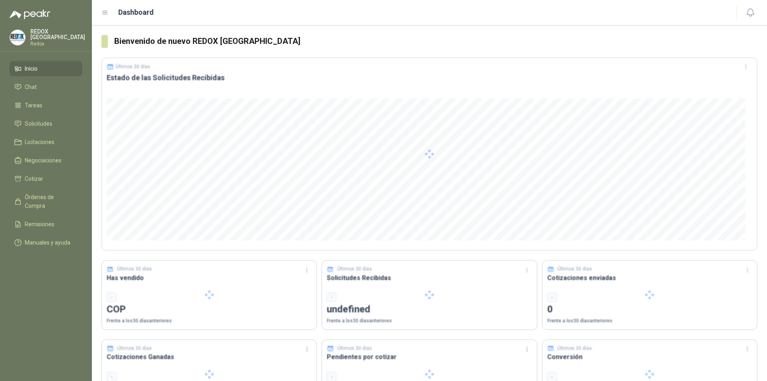 The image size is (767, 381). I want to click on img: Logo peakr, so click(30, 14).